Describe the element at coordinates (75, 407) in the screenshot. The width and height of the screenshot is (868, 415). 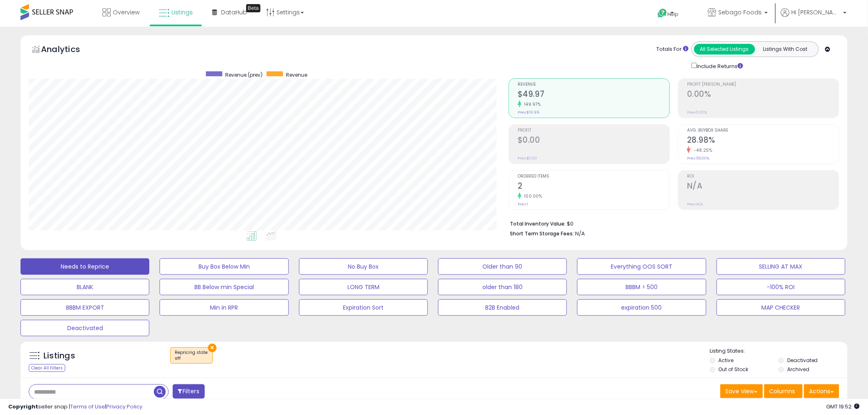
I see `div: seller snap | |` at that location.